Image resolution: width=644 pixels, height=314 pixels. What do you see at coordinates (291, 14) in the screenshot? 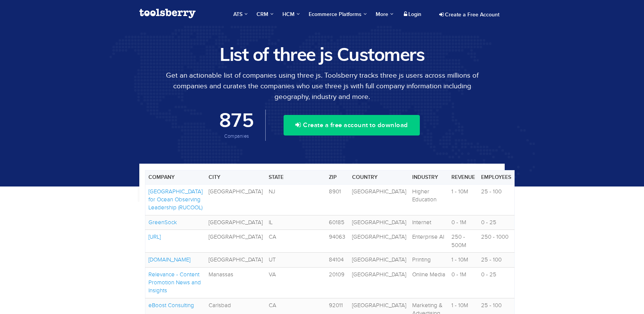
I see `a: HCM` at bounding box center [291, 14].